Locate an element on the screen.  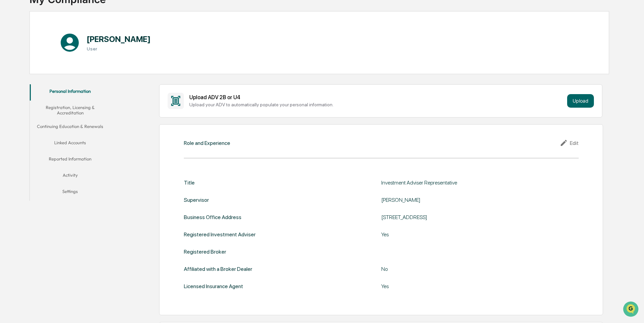
input: Clear is located at coordinates (65, 34).